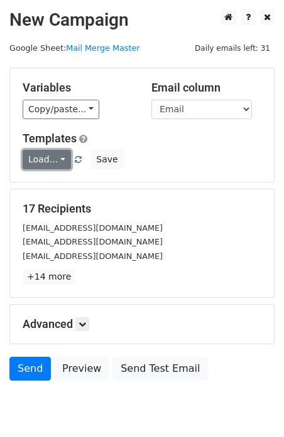 The image size is (284, 437). I want to click on a: Copy/paste..., so click(61, 109).